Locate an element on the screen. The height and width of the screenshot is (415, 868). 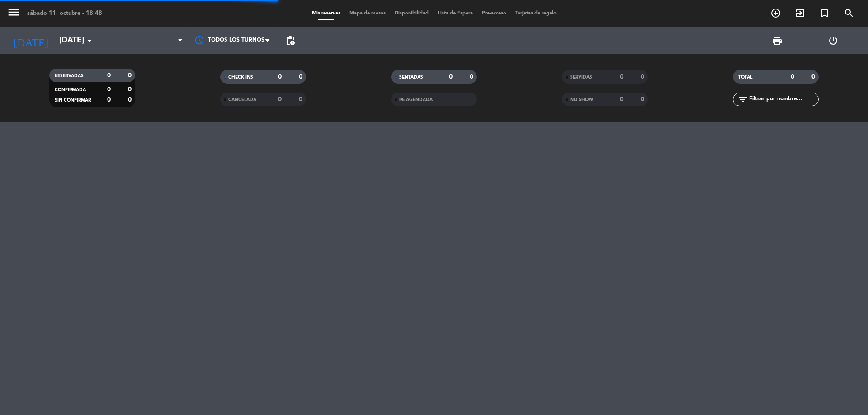
span: RE AGENDADA is located at coordinates (416, 100).